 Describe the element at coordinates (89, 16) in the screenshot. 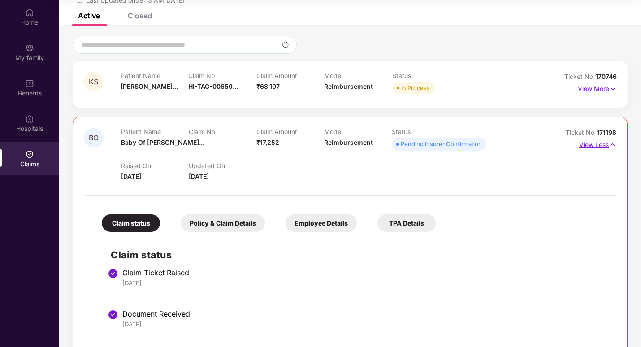

I see `div: Active` at that location.